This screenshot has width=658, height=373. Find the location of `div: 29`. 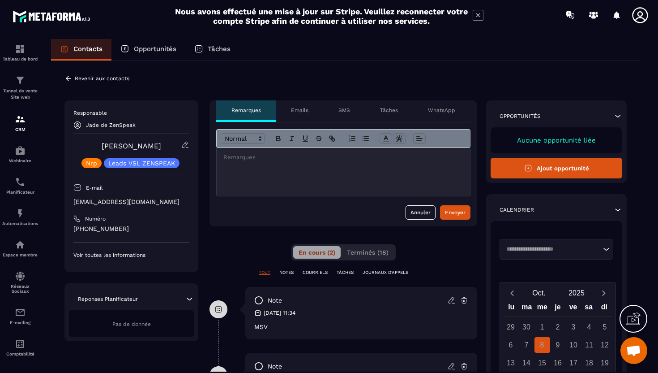

div: 29 is located at coordinates (511, 327).